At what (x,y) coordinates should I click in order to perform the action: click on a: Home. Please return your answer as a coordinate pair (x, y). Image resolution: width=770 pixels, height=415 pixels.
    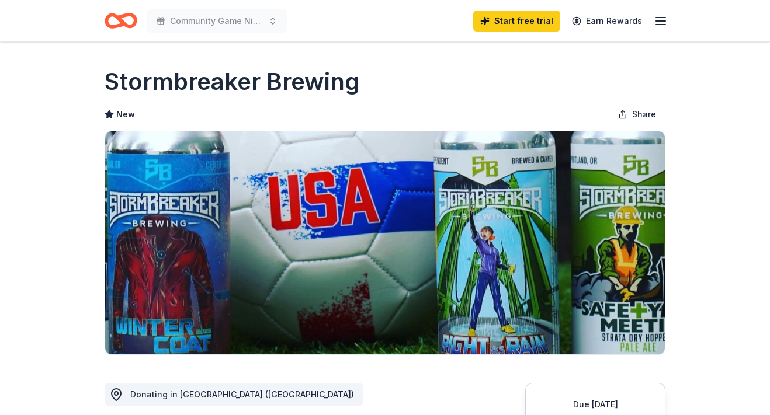
    Looking at the image, I should click on (121, 20).